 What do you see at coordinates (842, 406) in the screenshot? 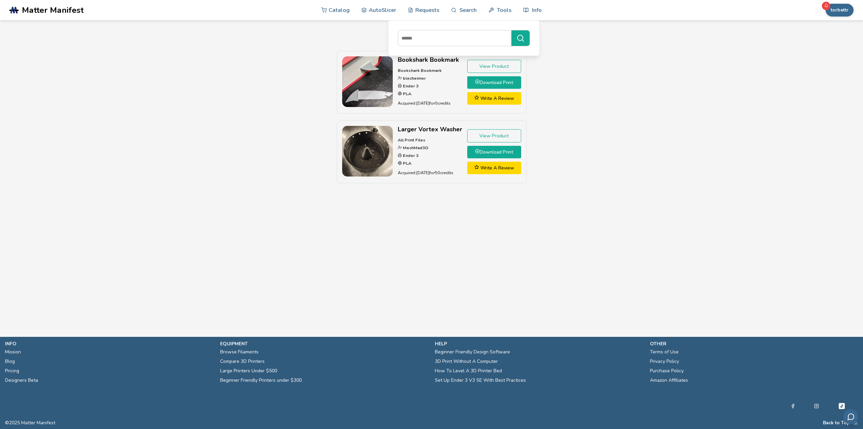
I see `a: Tiktok` at bounding box center [842, 406].